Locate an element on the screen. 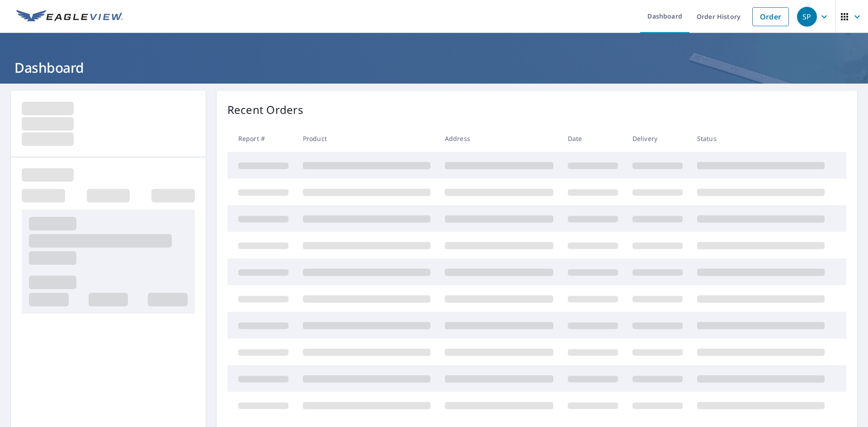 The width and height of the screenshot is (868, 427). th: Date is located at coordinates (593, 138).